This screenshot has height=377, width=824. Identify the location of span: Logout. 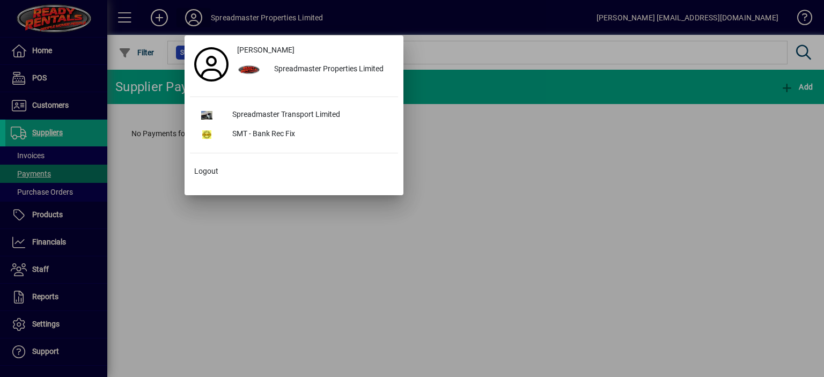
(206, 171).